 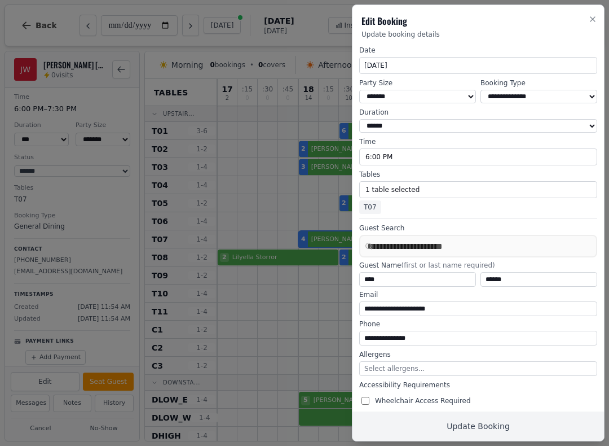 What do you see at coordinates (478, 385) in the screenshot?
I see `label: Accessibility Requirements` at bounding box center [478, 385].